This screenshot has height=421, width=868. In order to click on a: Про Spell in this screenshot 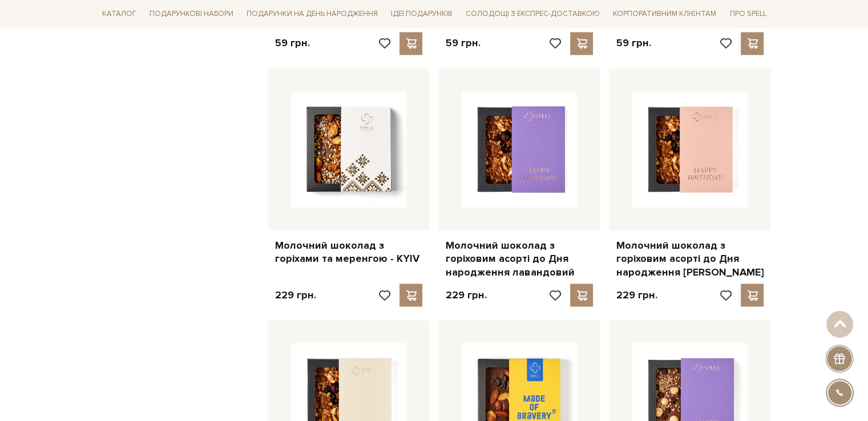, I will do `click(747, 14)`.